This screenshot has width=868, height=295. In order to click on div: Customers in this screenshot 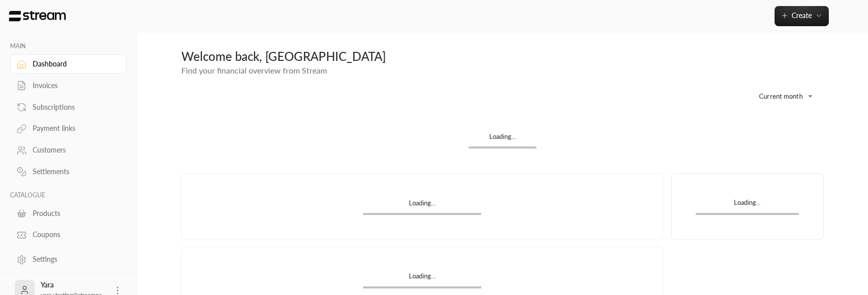, I will do `click(73, 150)`.